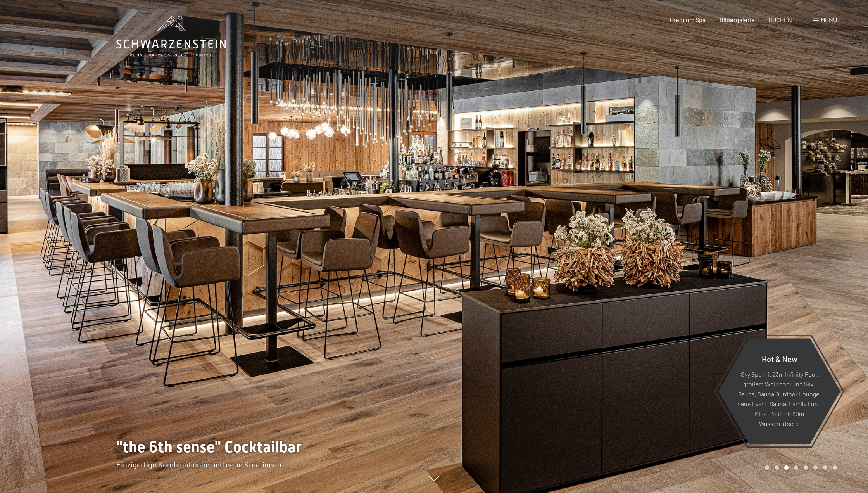  Describe the element at coordinates (825, 467) in the screenshot. I see `div: Carousel Page 7` at that location.